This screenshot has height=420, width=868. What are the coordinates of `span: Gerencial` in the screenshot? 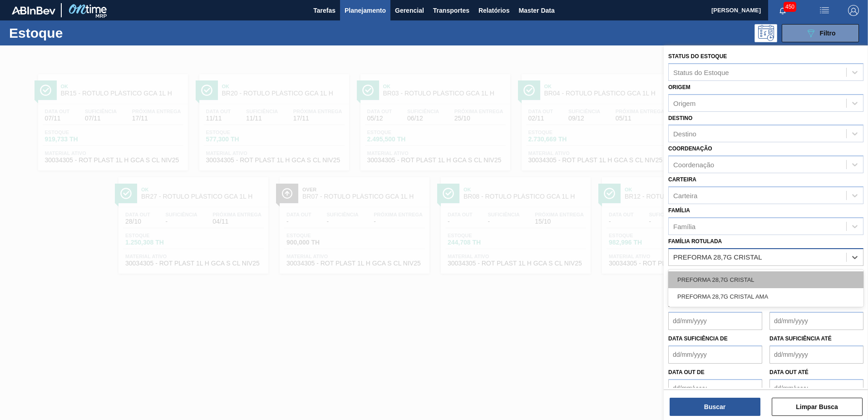 It's located at (409, 11).